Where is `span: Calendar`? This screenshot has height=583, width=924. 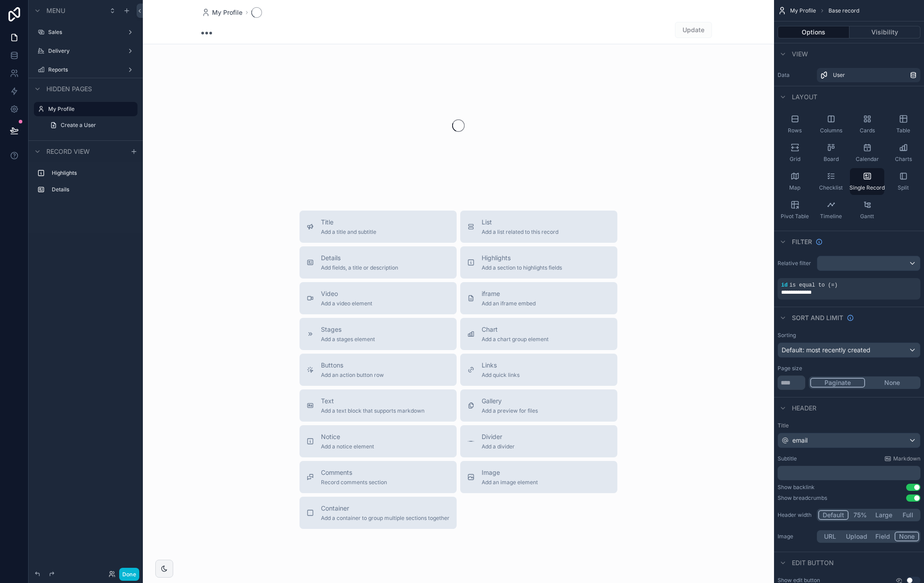
span: Calendar is located at coordinates (867, 159).